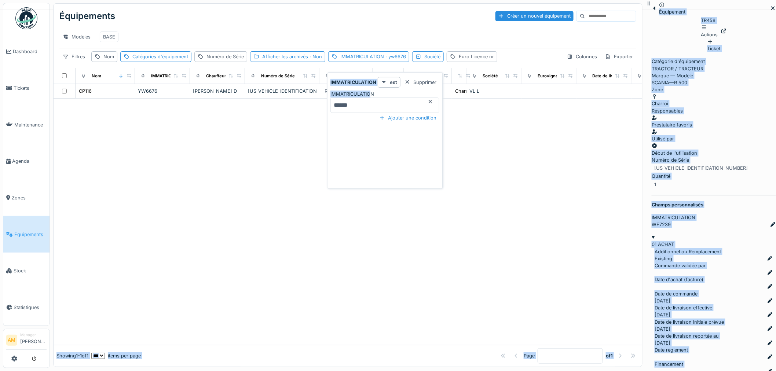 This screenshot has width=776, height=371. Describe the element at coordinates (420, 82) in the screenshot. I see `div: Supprimer` at that location.